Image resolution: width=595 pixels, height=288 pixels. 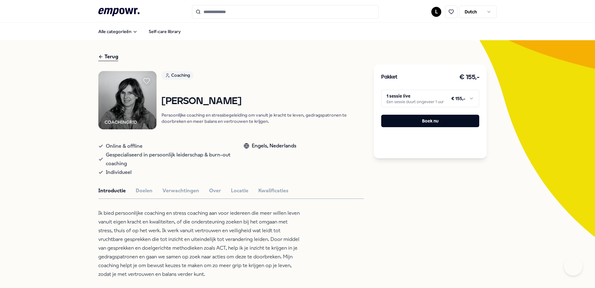 I want to click on a: Self-care library, so click(x=165, y=31).